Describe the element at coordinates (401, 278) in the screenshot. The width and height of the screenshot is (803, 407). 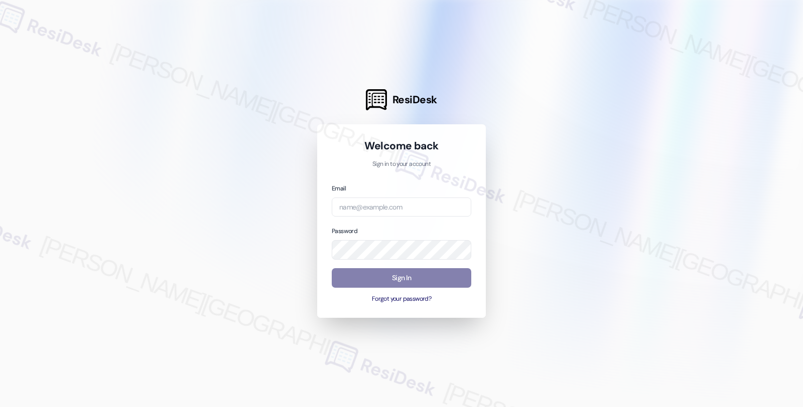
I see `button: Sign In` at that location.